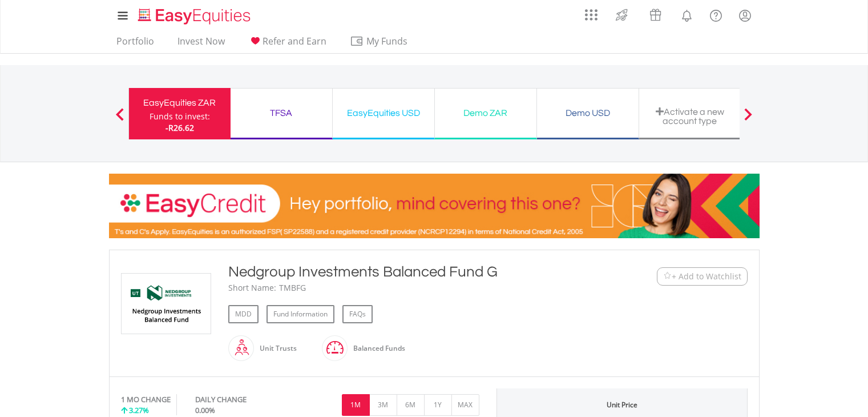  What do you see at coordinates (687, 15) in the screenshot?
I see `a: Notifications` at bounding box center [687, 15].